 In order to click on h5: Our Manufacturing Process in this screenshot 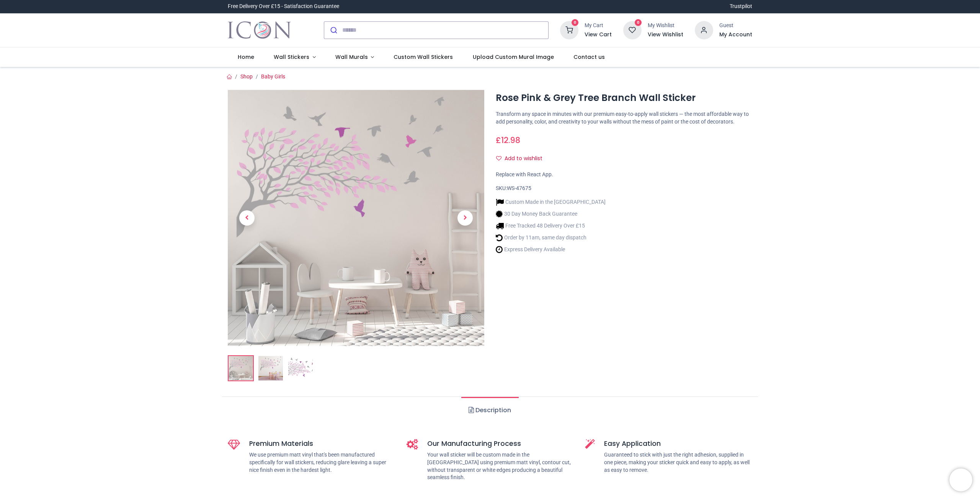, I will do `click(500, 444)`.